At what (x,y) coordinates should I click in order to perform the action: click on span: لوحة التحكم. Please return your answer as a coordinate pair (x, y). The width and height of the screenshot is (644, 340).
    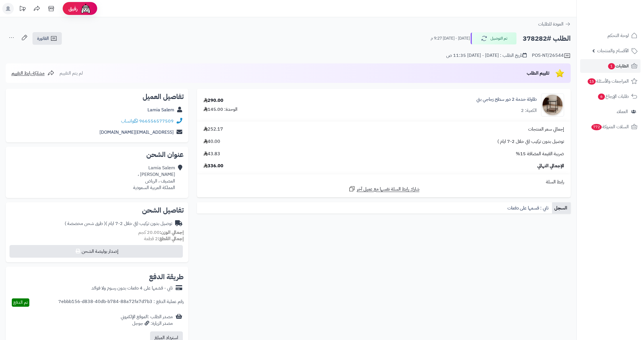
    Looking at the image, I should click on (618, 36).